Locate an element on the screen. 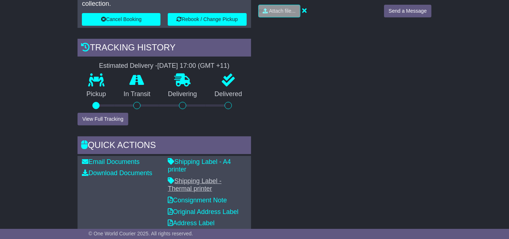 This screenshot has width=509, height=239. p: Delivering is located at coordinates (182, 94).